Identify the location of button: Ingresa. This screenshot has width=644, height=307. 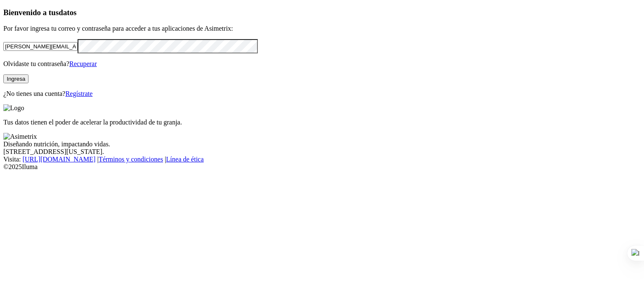
(16, 78).